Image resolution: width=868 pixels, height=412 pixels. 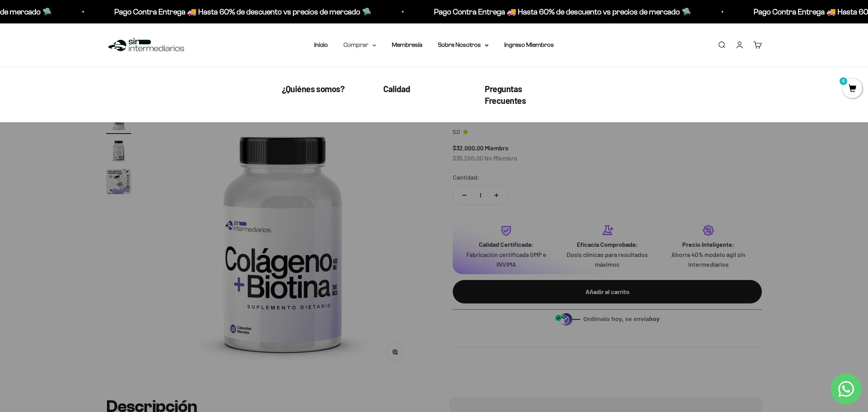 I want to click on button: Añadir al carrito, so click(x=607, y=292).